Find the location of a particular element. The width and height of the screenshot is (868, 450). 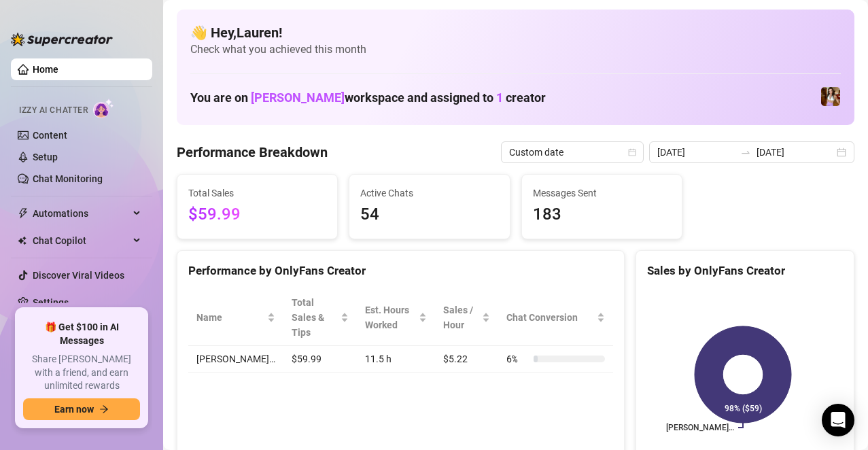

th: Sales / Hour is located at coordinates (466, 317).